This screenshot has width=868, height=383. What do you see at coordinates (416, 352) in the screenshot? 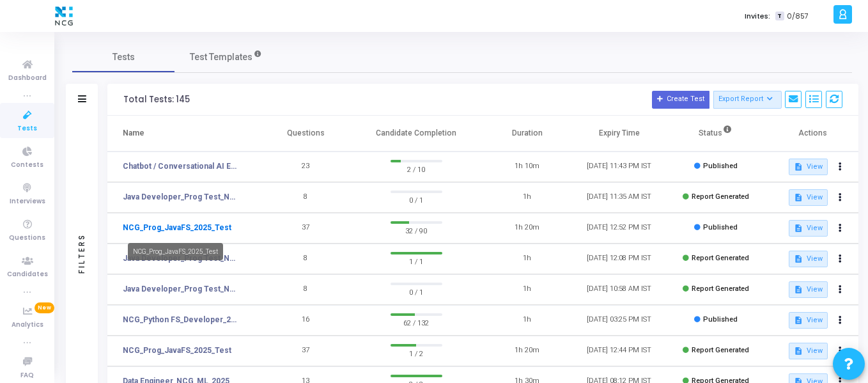
I see `span: 1 / 2` at bounding box center [416, 352].